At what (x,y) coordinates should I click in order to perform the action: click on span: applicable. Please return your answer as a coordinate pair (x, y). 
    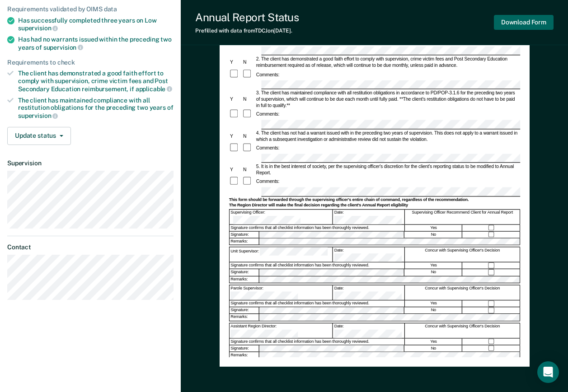
    Looking at the image, I should click on (154, 89).